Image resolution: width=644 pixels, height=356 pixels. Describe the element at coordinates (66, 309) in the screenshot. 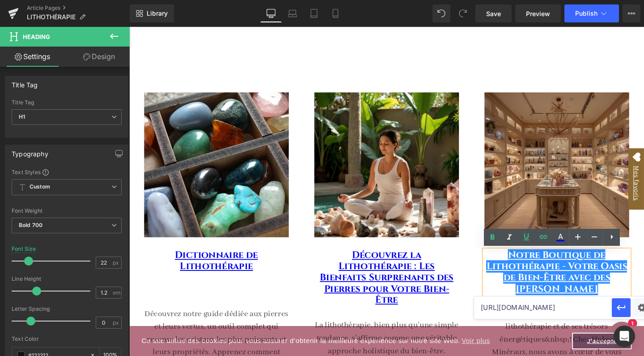

I see `div: Letter Spacing` at that location.